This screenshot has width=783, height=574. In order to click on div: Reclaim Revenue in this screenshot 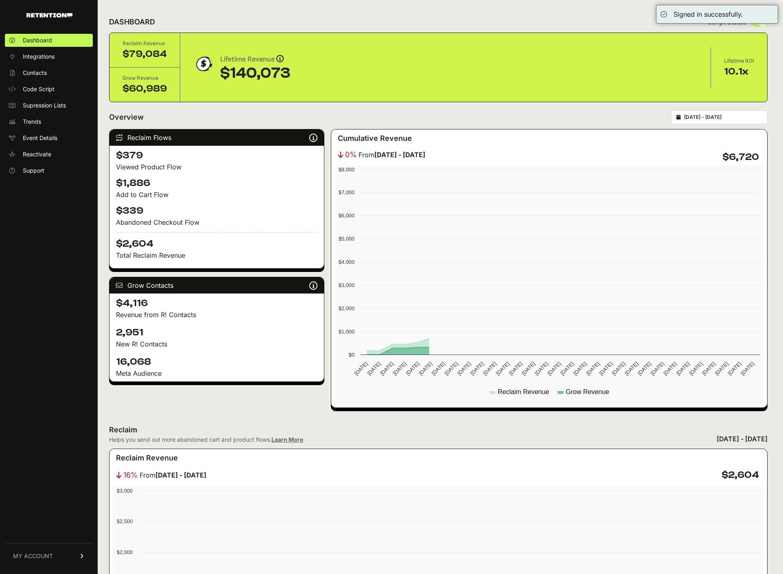, I will do `click(144, 44)`.